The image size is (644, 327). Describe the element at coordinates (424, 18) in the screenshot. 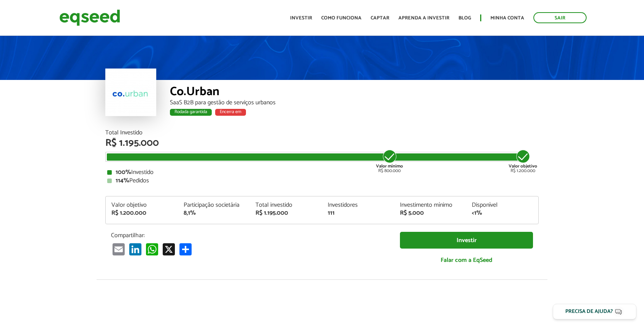

I see `a: Aprenda a investir` at that location.